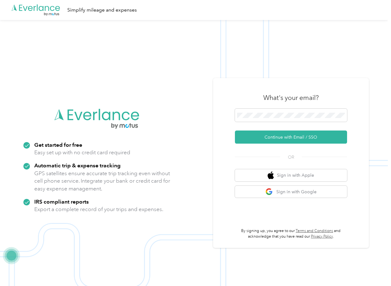  Describe the element at coordinates (269, 191) in the screenshot. I see `img: google logo` at that location.